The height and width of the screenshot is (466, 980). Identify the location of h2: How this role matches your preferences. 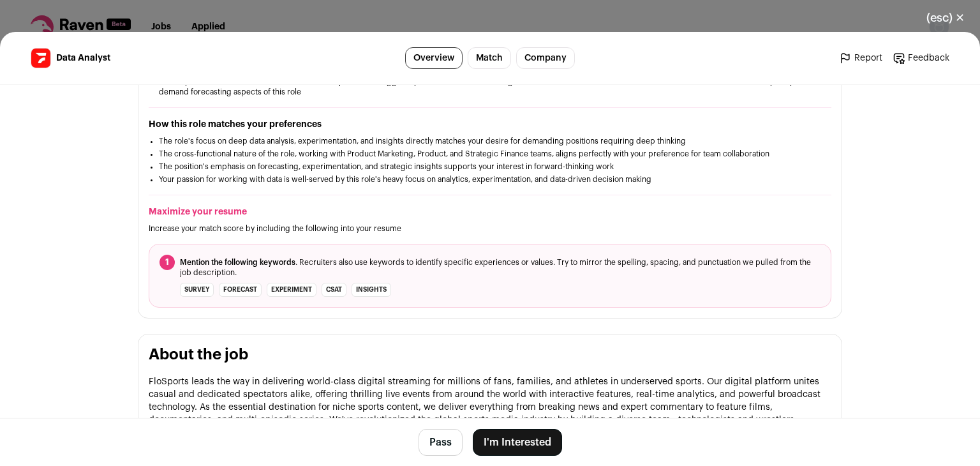
(490, 124).